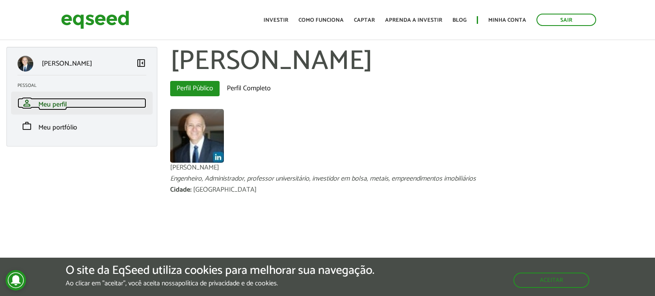  I want to click on a: Colapsar menu, so click(141, 64).